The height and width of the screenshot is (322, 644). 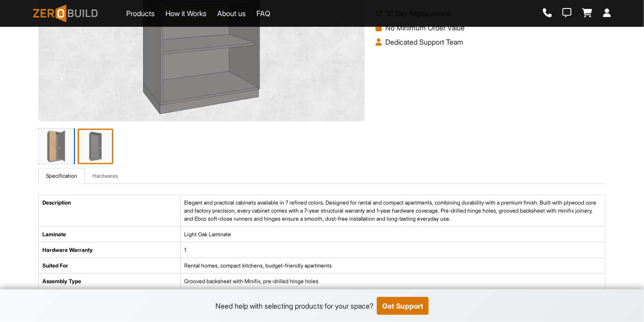 What do you see at coordinates (392, 250) in the screenshot?
I see `td: 1` at bounding box center [392, 250].